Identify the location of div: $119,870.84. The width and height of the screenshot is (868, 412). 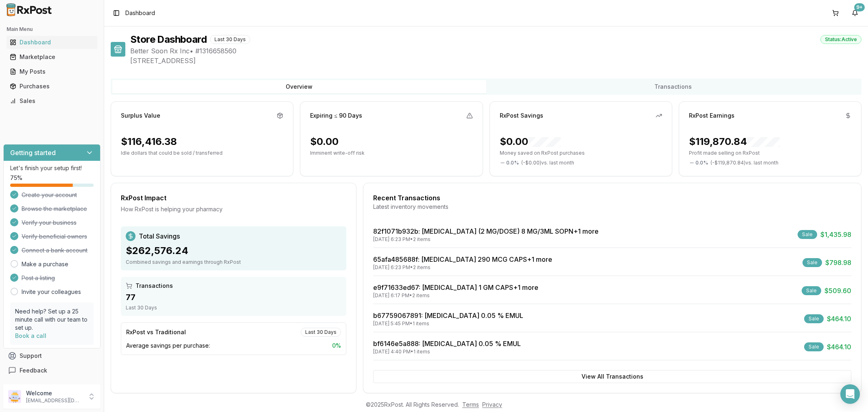
(734, 142).